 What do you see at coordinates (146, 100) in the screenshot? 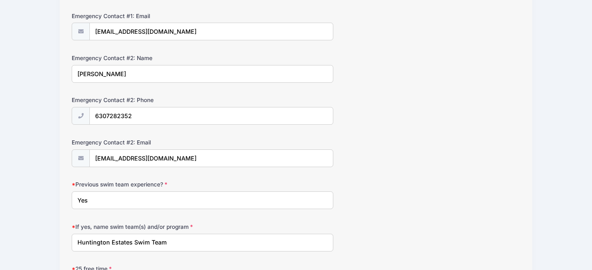
I see `label: Emergency Contact #2: Phone` at bounding box center [146, 100].